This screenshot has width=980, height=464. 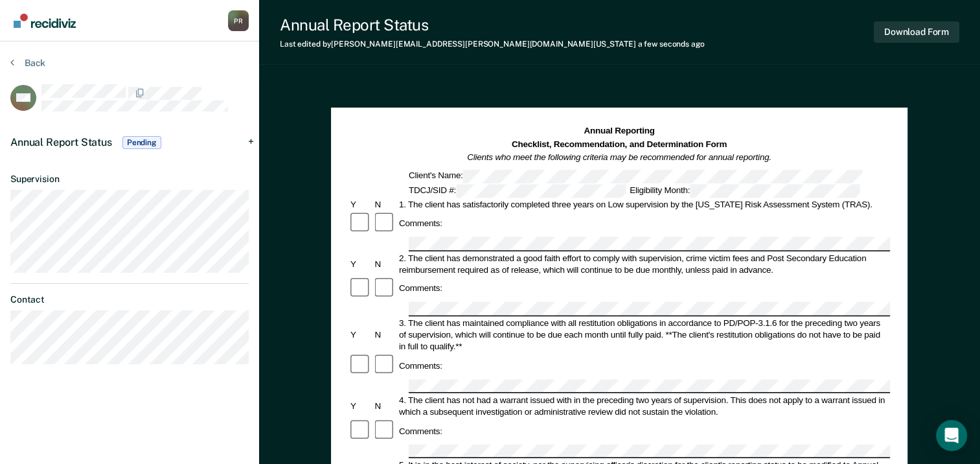 I want to click on button: Profile dropdown button, so click(x=238, y=21).